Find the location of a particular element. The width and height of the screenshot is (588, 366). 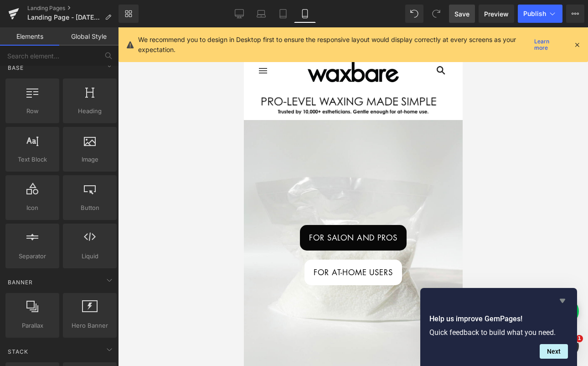

a: FOR AT-HOME USERS is located at coordinates (109, 245).